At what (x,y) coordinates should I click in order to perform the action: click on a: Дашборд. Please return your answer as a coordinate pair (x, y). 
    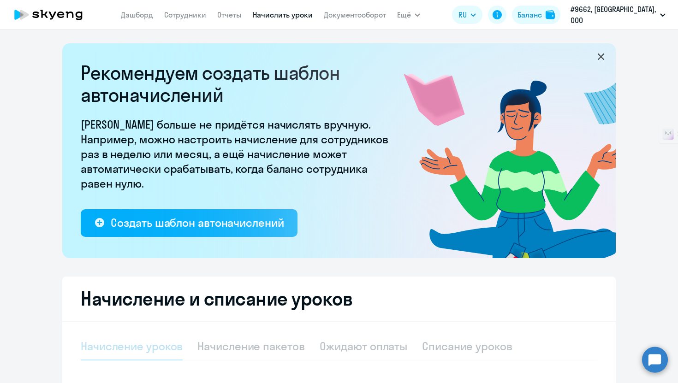
    Looking at the image, I should click on (137, 15).